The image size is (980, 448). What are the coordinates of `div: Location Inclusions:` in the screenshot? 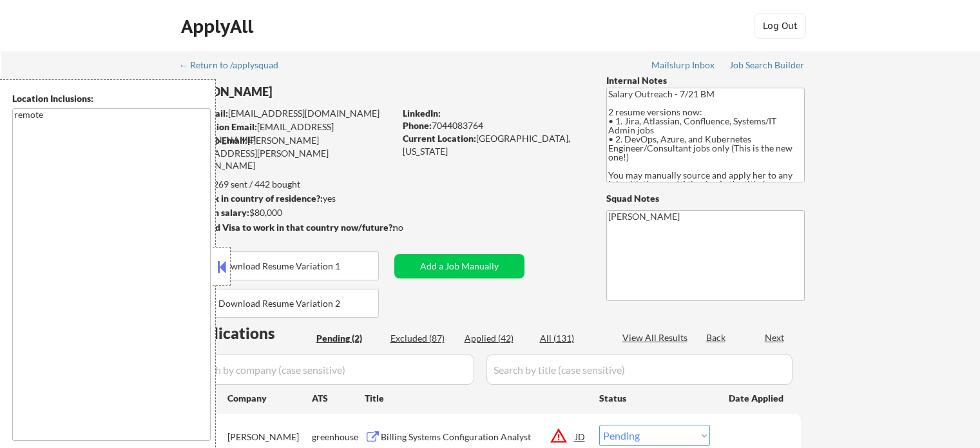 It's located at (112, 99).